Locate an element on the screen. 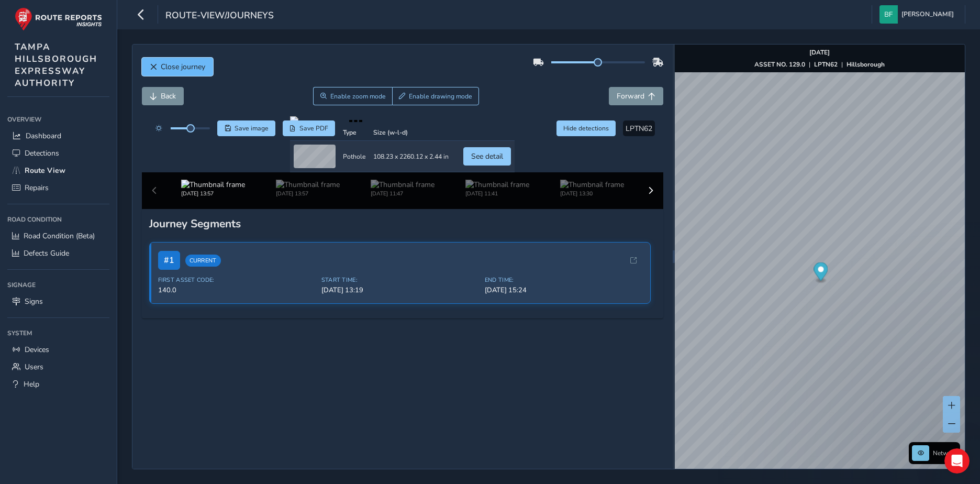 The width and height of the screenshot is (980, 484). button: PDF is located at coordinates (309, 128).